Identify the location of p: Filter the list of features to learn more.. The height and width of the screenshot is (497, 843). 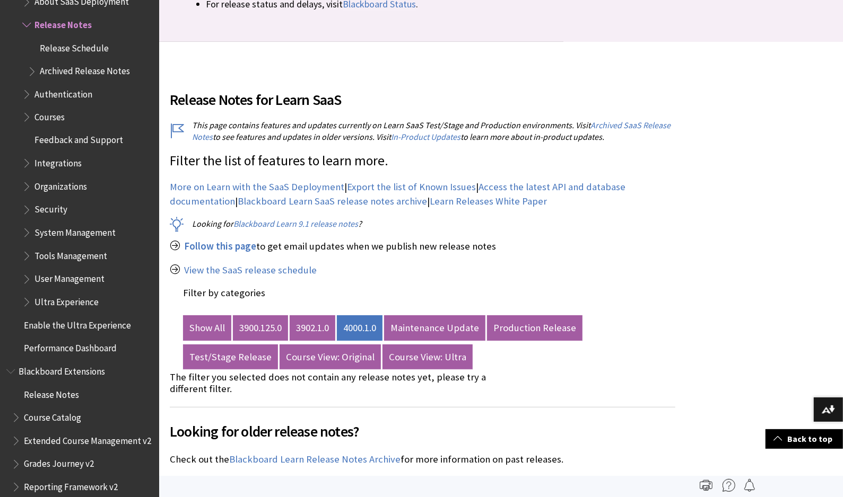
(422, 161).